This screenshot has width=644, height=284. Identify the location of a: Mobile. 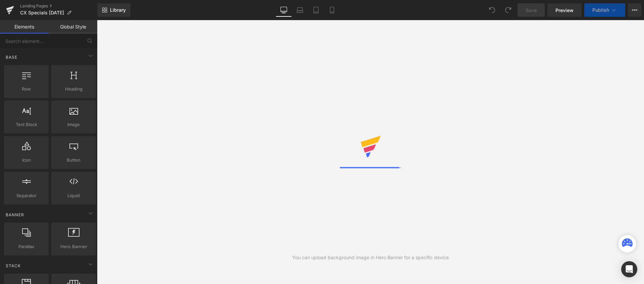
(332, 10).